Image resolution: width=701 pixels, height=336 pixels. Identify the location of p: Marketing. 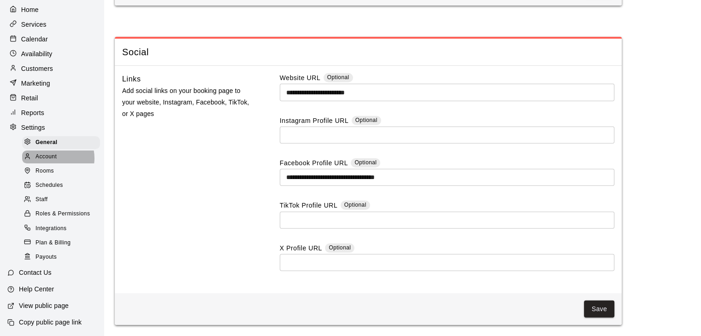
(35, 83).